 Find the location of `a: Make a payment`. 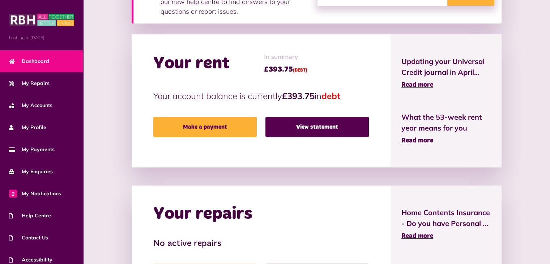

a: Make a payment is located at coordinates (205, 127).